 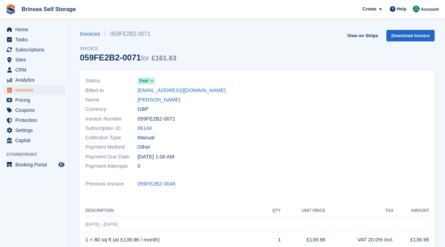 What do you see at coordinates (36, 40) in the screenshot?
I see `span: Tasks` at bounding box center [36, 40].